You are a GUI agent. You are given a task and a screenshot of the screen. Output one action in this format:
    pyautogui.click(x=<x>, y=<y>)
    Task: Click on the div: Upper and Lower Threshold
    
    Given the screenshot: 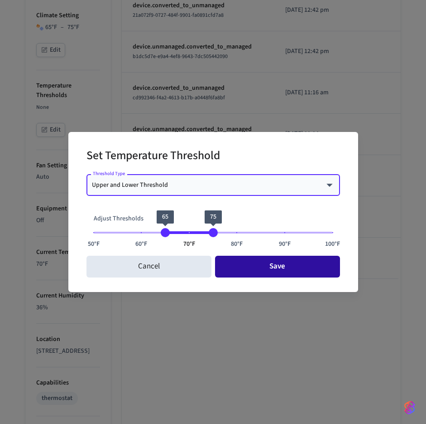 What is the action you would take?
    pyautogui.click(x=213, y=185)
    